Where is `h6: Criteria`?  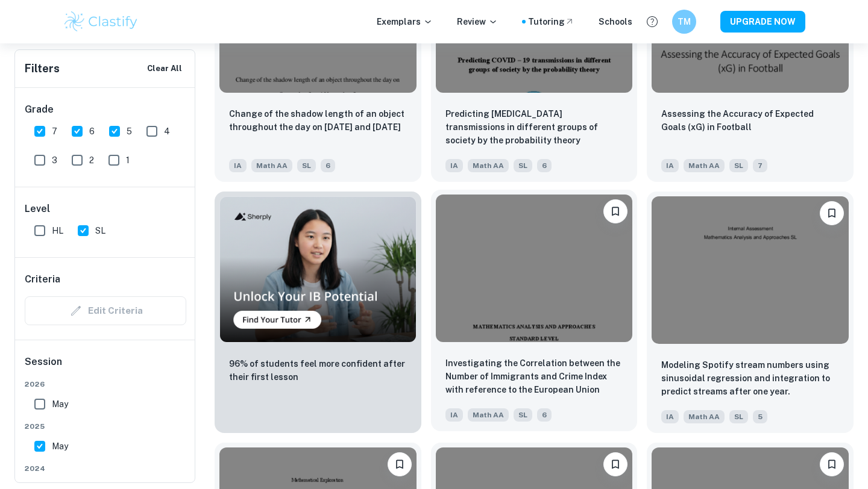 h6: Criteria is located at coordinates (42, 280).